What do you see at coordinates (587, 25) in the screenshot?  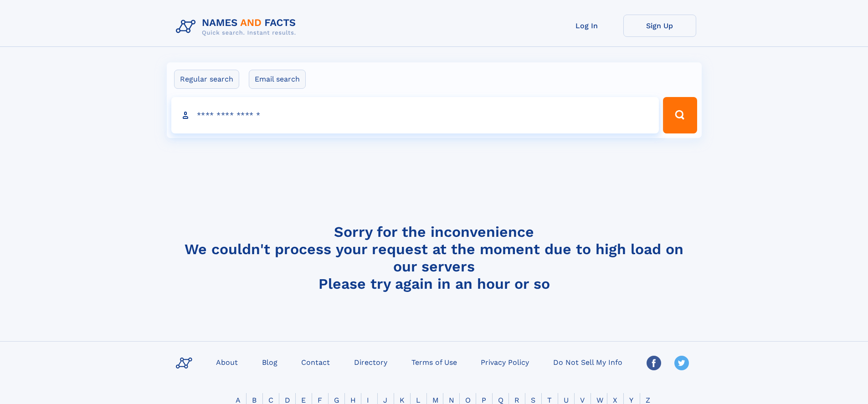 I see `a: Log In` at bounding box center [587, 25].